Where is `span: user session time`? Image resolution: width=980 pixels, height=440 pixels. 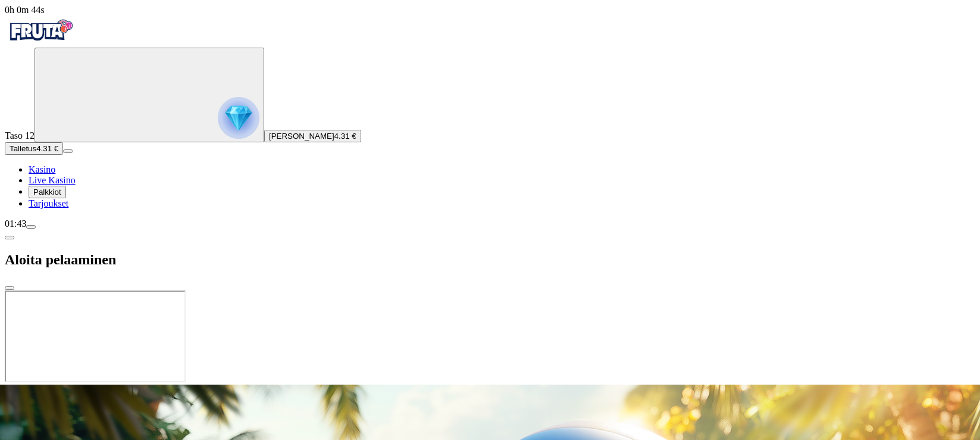 span: user session time is located at coordinates (24, 10).